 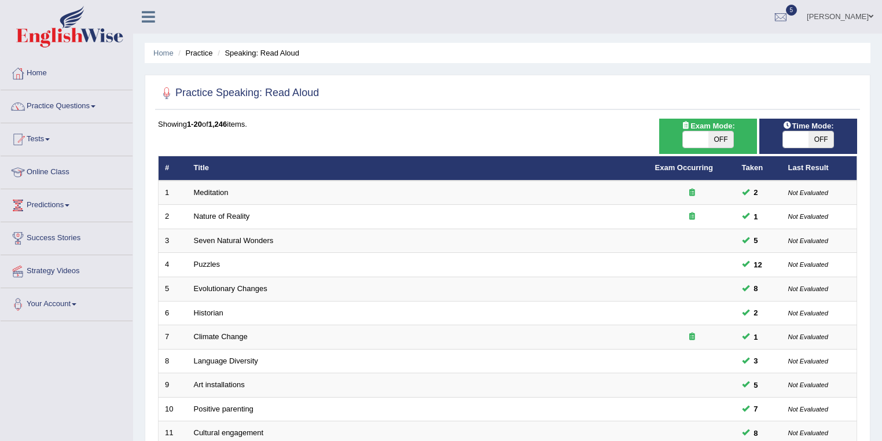 What do you see at coordinates (173, 313) in the screenshot?
I see `td: 6` at bounding box center [173, 313].